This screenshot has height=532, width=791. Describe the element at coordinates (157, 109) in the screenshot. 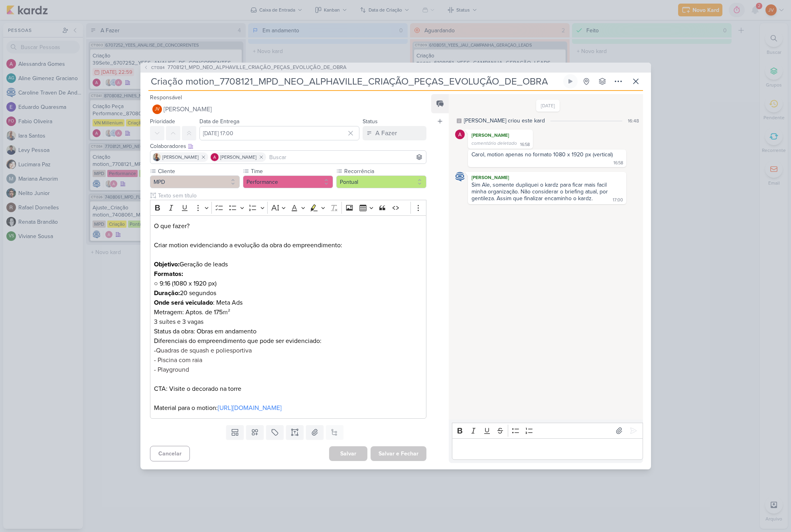

I see `p: JV` at that location.